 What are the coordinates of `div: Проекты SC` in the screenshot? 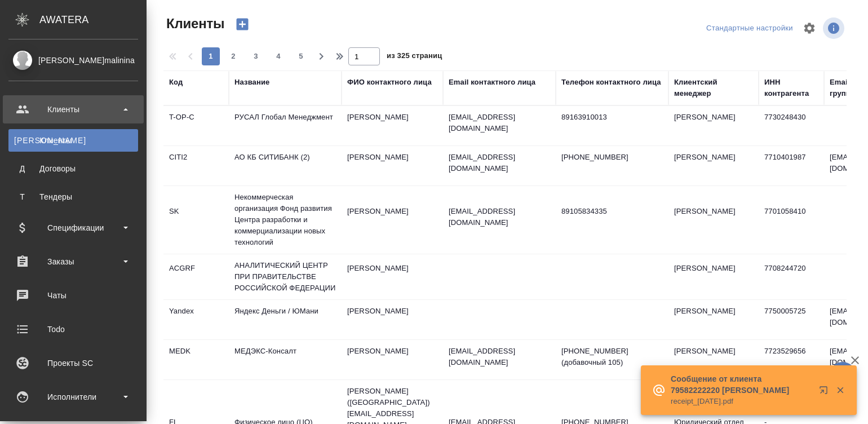 It's located at (73, 363).